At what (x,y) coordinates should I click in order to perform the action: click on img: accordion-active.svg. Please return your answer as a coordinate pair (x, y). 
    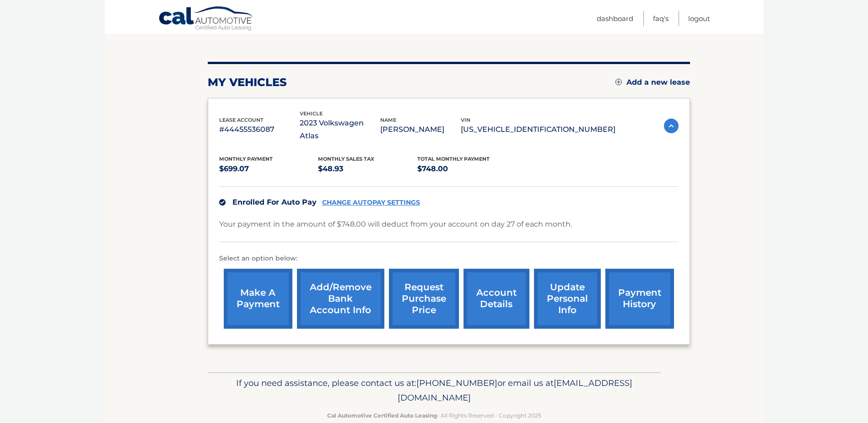
    Looking at the image, I should click on (671, 126).